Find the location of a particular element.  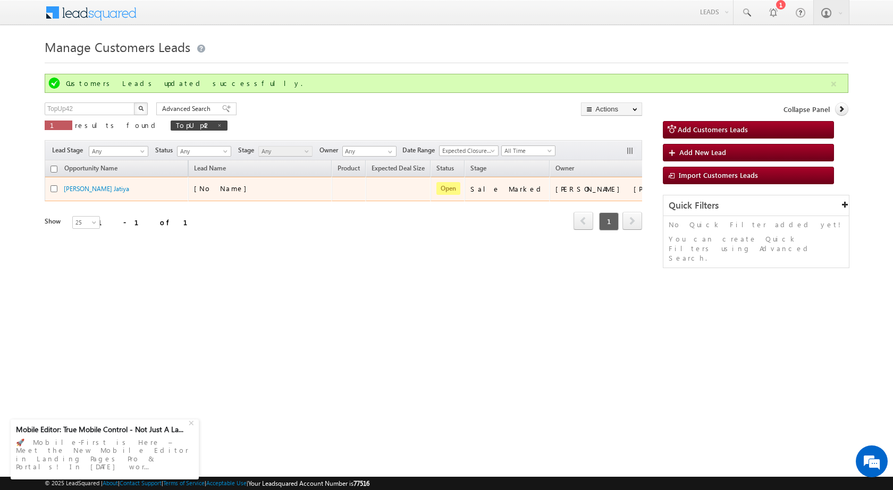

span: Add Customers Leads is located at coordinates (712, 129).